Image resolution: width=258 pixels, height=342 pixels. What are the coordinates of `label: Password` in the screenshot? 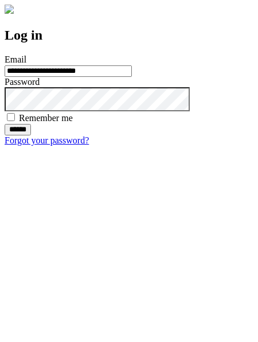 It's located at (22, 82).